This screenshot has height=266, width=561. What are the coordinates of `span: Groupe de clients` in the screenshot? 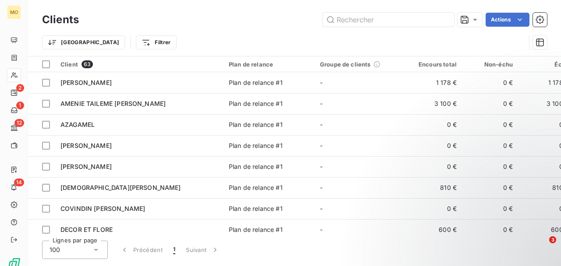 It's located at (345, 64).